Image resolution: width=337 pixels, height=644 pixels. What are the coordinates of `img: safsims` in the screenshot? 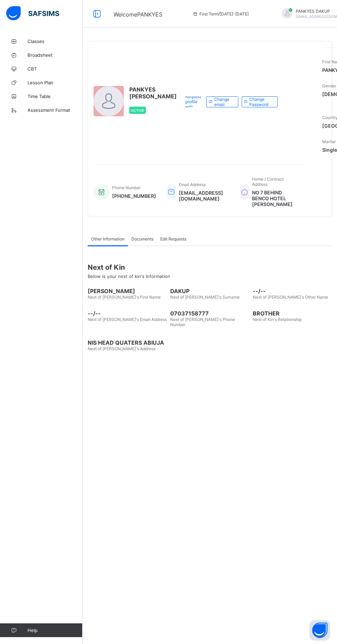 It's located at (32, 13).